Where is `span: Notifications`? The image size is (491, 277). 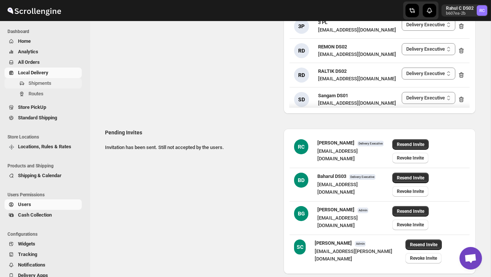
span: Notifications is located at coordinates (32, 265).